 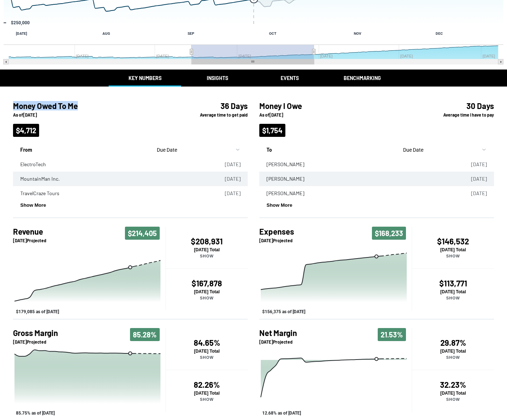 What do you see at coordinates (130, 267) in the screenshot?
I see `path: Wednesday, Sep 24, 05:00, 179,084.47999999998. Past/Projected Data.` at bounding box center [130, 267].